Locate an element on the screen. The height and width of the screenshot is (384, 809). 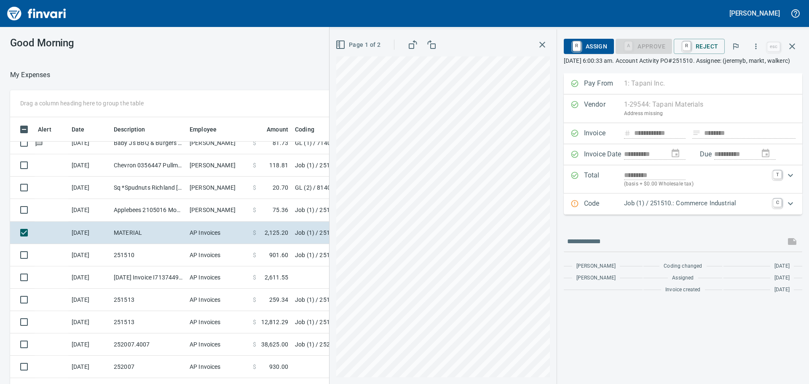
td: Applebees 2105016 Moscow ID is located at coordinates (148, 210).